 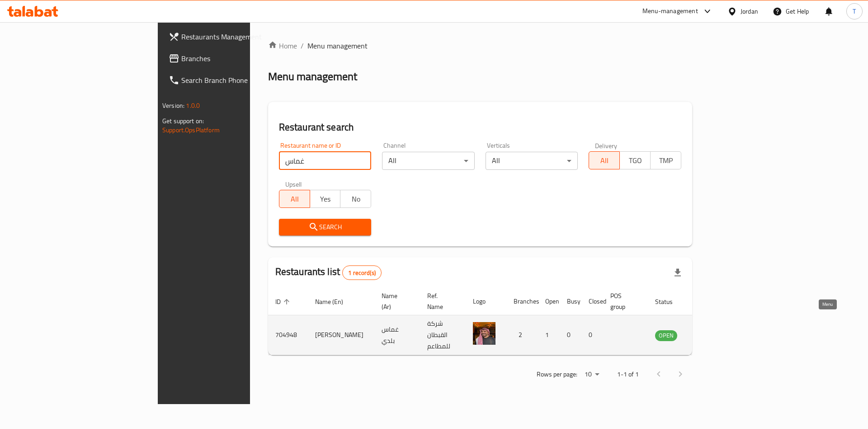 What do you see at coordinates (294, 184) in the screenshot?
I see `label: Upsell` at bounding box center [294, 184].